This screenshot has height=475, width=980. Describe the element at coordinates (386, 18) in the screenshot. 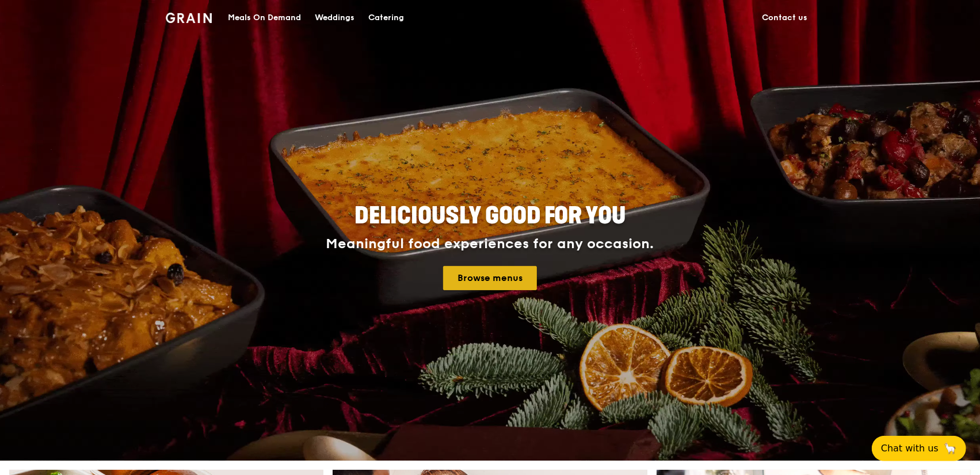

I see `a: Catering` at that location.